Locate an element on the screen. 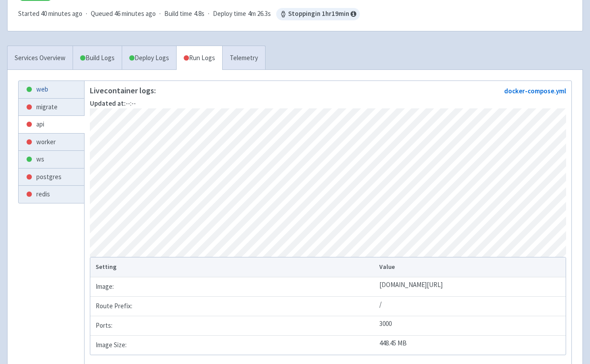  p: Live container logs: is located at coordinates (122, 91).